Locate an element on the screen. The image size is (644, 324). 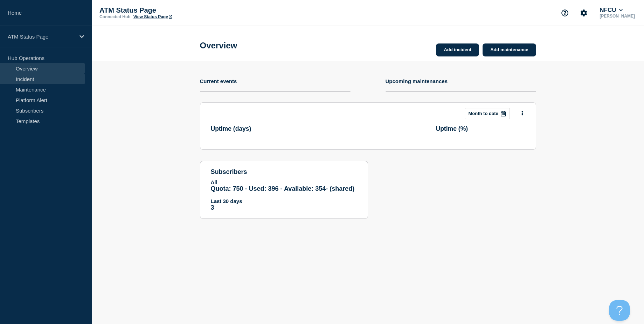
button: Support is located at coordinates (564, 13).